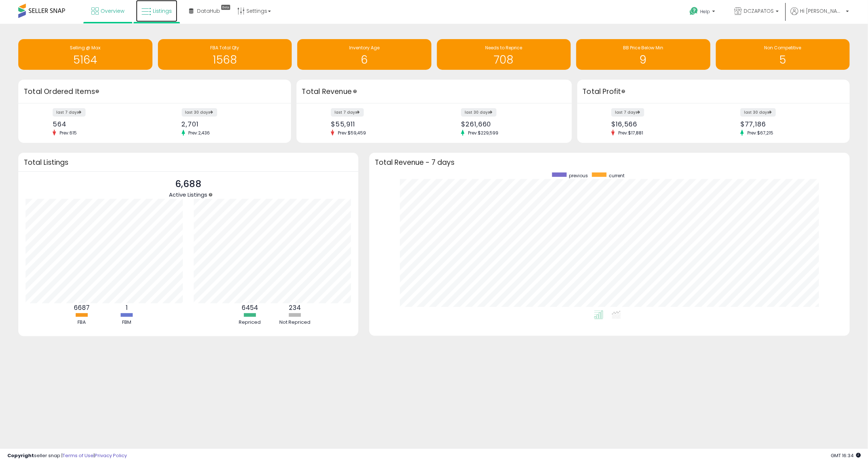 The width and height of the screenshot is (868, 463). Describe the element at coordinates (352, 133) in the screenshot. I see `span: Prev: $59,459` at that location.